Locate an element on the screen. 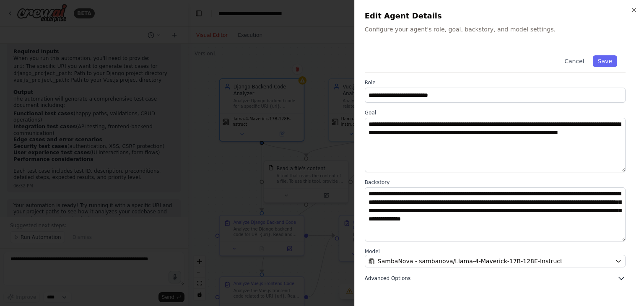  label: Model is located at coordinates (495, 252).